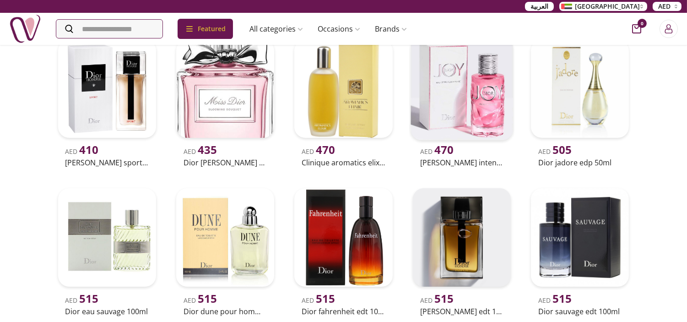 The image size is (687, 322). What do you see at coordinates (580, 251) in the screenshot?
I see `a: uae-gifts-DIOR SAUVAGE EDT 100MLAED 515Dior sauvage edt 100ml` at bounding box center [580, 251].